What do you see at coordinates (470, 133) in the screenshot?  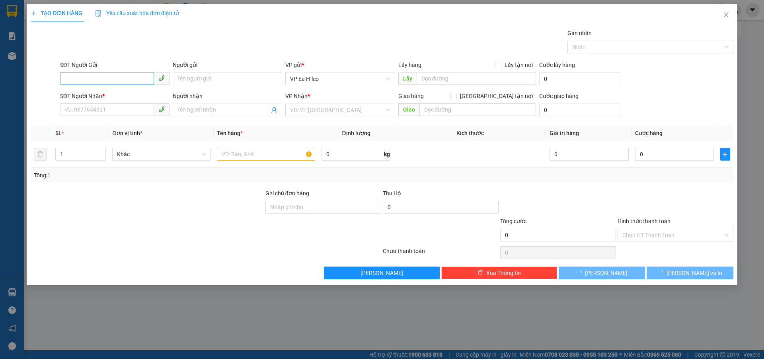 I see `span: Kích thước` at bounding box center [470, 133].